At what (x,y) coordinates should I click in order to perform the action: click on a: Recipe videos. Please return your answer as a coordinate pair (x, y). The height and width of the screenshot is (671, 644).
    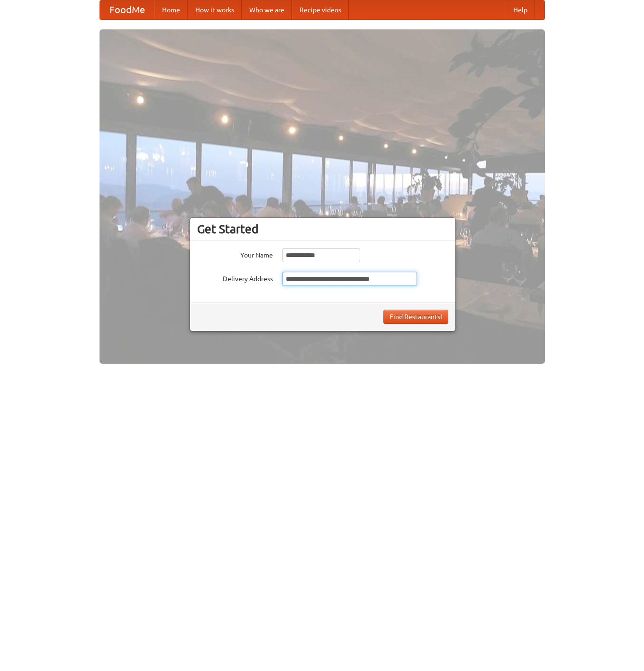
    Looking at the image, I should click on (320, 10).